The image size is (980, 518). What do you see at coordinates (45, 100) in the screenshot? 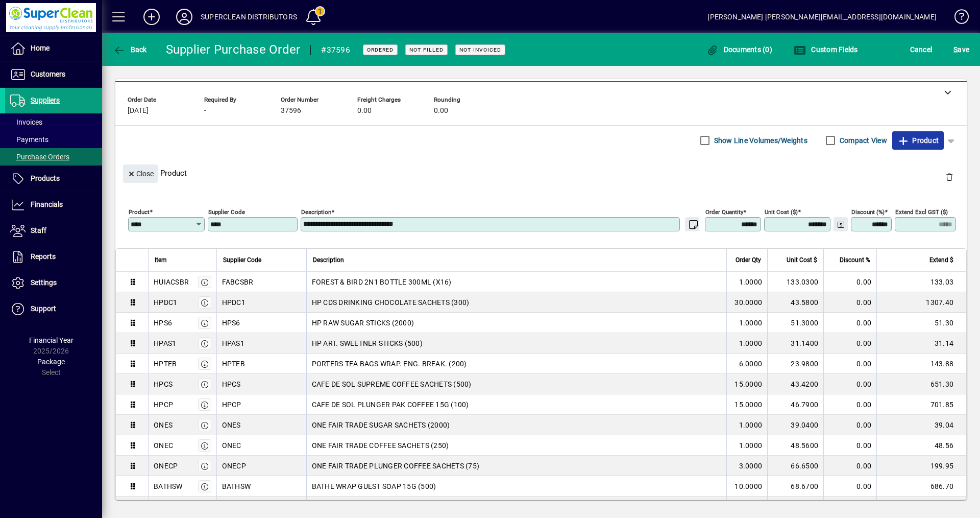
I see `span: Suppliers` at bounding box center [45, 100].